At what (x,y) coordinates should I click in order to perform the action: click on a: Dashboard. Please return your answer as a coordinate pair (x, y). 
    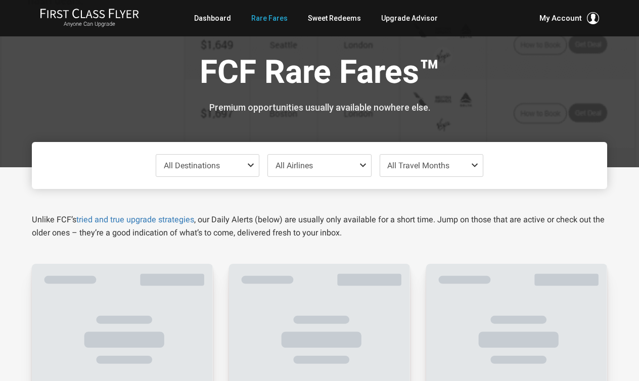
    Looking at the image, I should click on (212, 18).